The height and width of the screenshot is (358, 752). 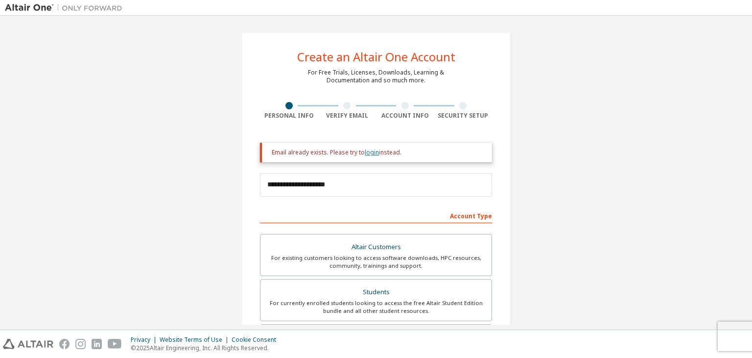 What do you see at coordinates (376, 215) in the screenshot?
I see `div: Account Type` at bounding box center [376, 215].